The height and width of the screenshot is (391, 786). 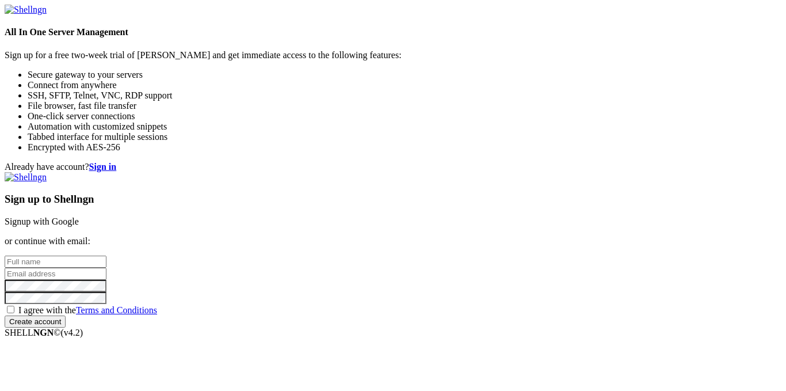 What do you see at coordinates (393, 32) in the screenshot?
I see `h4: All In One Server Management` at bounding box center [393, 32].